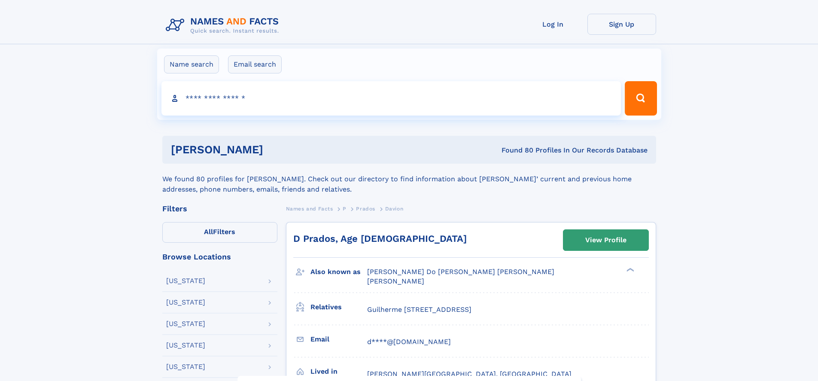  What do you see at coordinates (640, 98) in the screenshot?
I see `button: Search Button` at bounding box center [640, 98].